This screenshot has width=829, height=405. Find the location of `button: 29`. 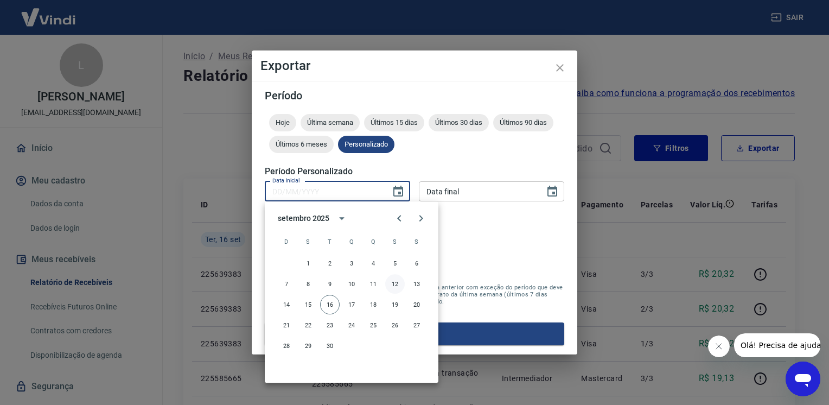

button: 29 is located at coordinates (308, 345).